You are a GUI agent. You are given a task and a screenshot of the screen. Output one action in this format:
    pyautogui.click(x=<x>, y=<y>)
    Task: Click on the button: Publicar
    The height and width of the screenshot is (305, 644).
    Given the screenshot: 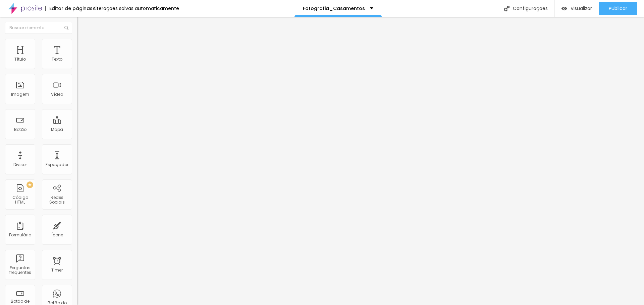 What is the action you would take?
    pyautogui.click(x=618, y=9)
    